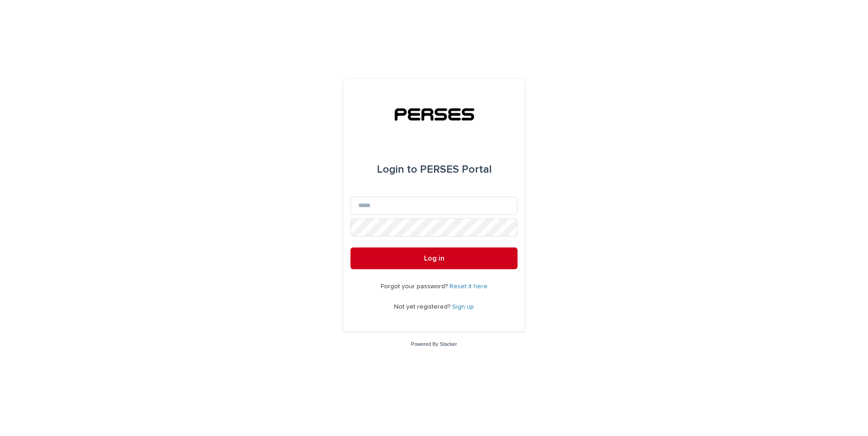  What do you see at coordinates (463, 307) in the screenshot?
I see `a: Sign up` at bounding box center [463, 307].